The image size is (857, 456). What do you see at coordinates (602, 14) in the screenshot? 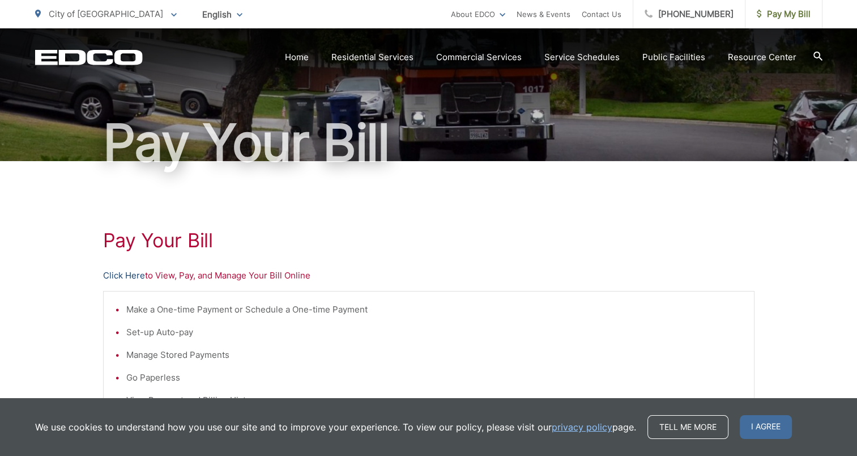
I see `a: Contact Us` at bounding box center [602, 14].